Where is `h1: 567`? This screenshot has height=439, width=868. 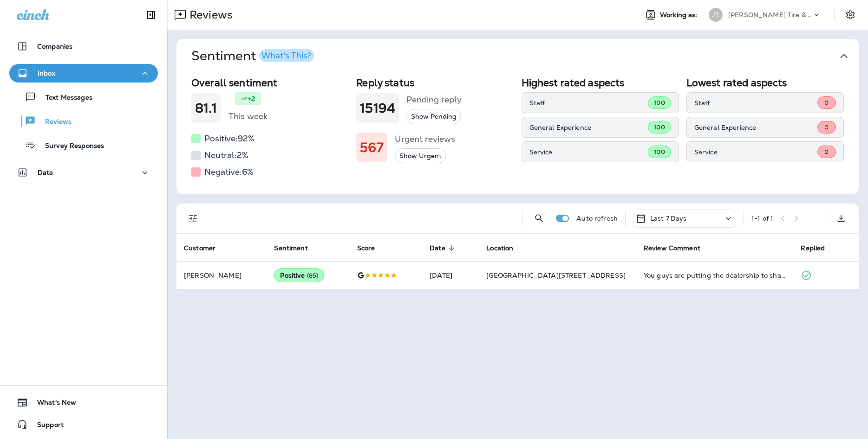 h1: 567 is located at coordinates (371, 148).